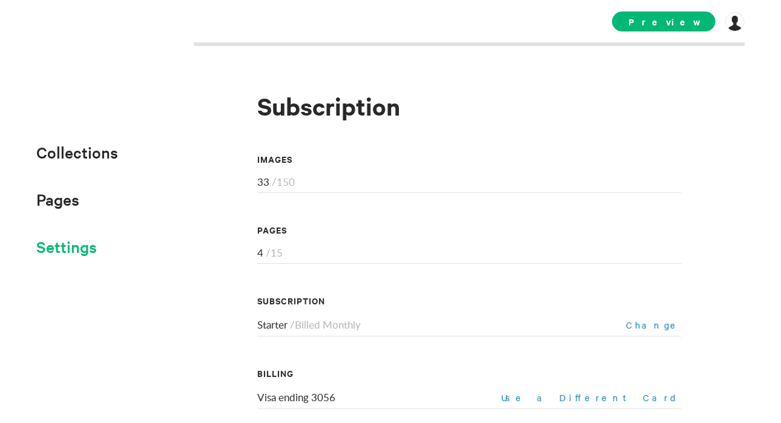 Image resolution: width=781 pixels, height=423 pixels. Describe the element at coordinates (276, 182) in the screenshot. I see `span: 33` at that location.